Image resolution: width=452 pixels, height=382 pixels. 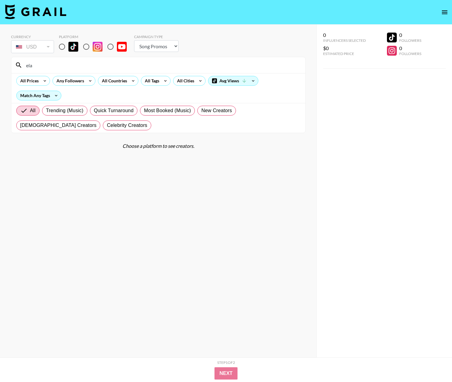 I want to click on img: Grail Talent, so click(x=36, y=12).